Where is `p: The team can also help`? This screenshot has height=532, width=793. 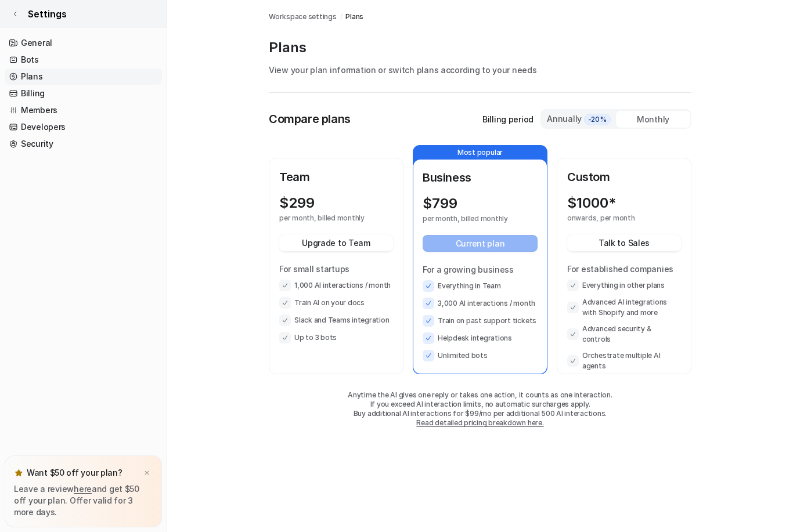 p: The team can also help is located at coordinates (100, 21).